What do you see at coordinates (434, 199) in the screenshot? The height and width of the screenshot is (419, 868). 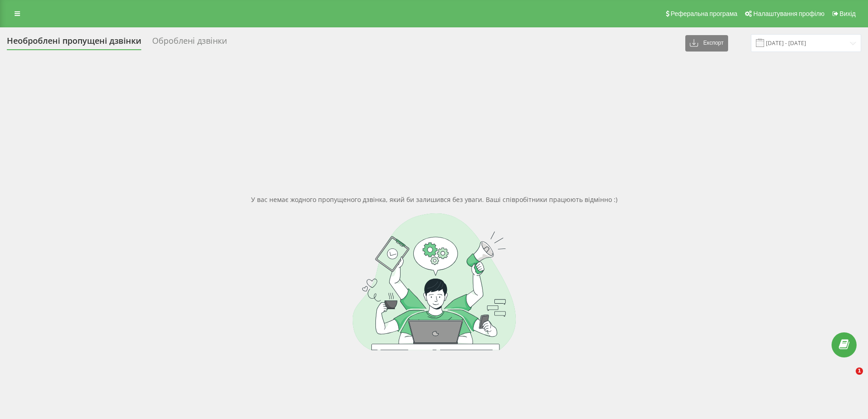 I see `font: У вас немає жодного пропущеного дзвінка, який би залишився без уваги. Ваші співробітники працюють...` at bounding box center [434, 199].